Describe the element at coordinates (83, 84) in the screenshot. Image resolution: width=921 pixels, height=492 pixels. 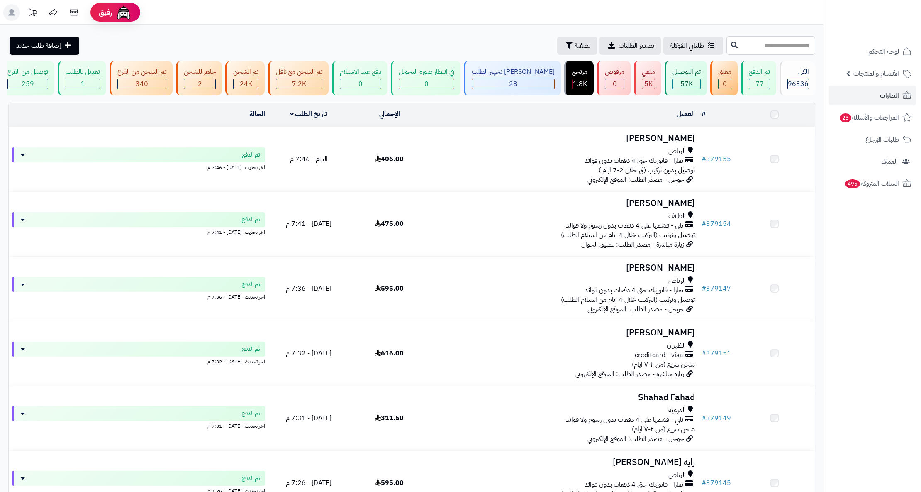
I see `span: 1` at that location.